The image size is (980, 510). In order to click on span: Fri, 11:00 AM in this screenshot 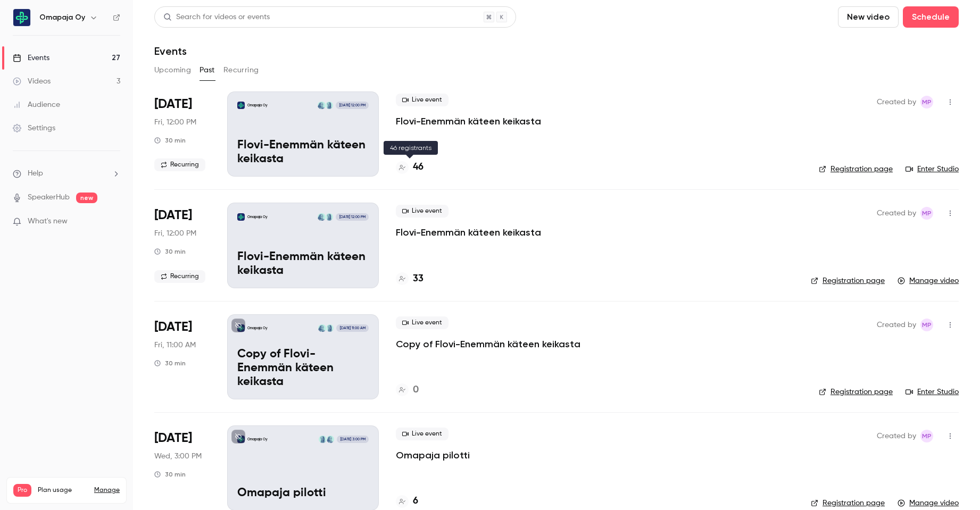, I will do `click(175, 345)`.